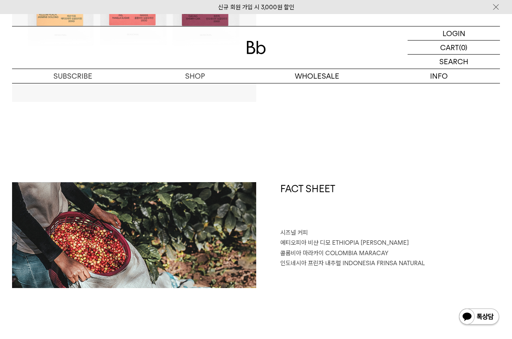 This screenshot has height=339, width=512. I want to click on p: (0), so click(463, 47).